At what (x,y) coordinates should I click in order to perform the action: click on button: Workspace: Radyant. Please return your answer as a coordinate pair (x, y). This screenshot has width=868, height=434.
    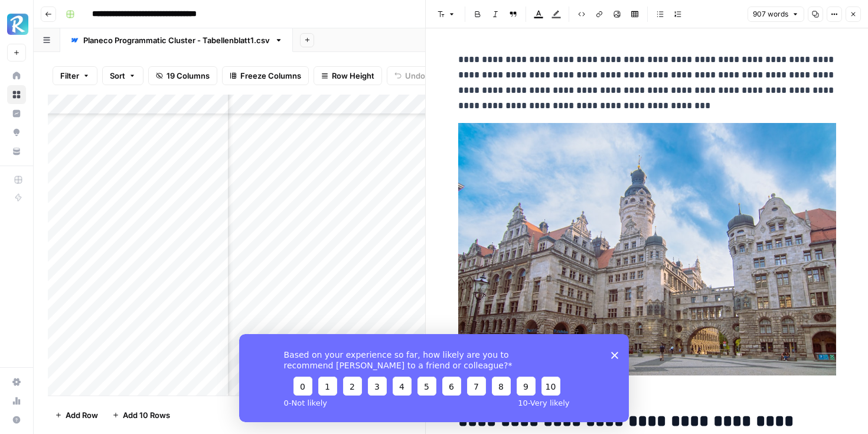
    Looking at the image, I should click on (17, 24).